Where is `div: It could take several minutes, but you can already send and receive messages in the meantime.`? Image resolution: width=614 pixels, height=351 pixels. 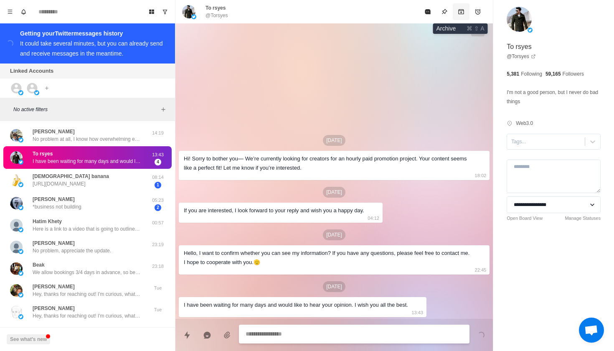
div: It could take several minutes, but you can already send and receive messages in the meantime. is located at coordinates (91, 48).